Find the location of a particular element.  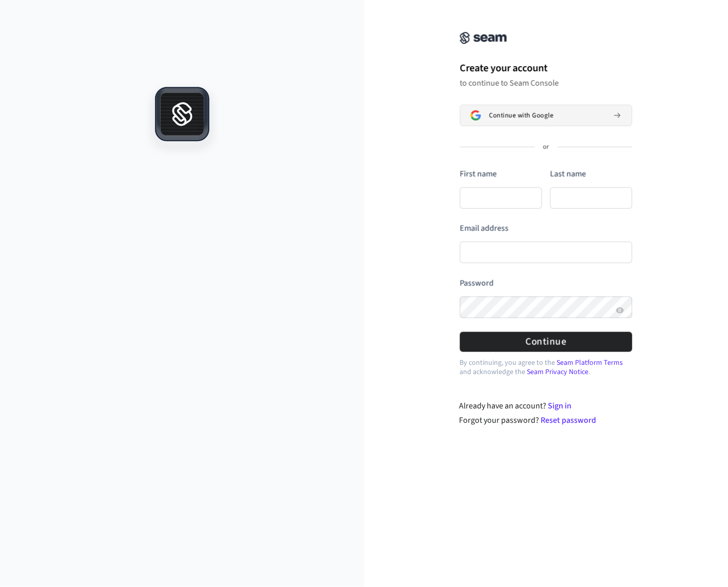

div: Forgot your password? is located at coordinates (545, 421).